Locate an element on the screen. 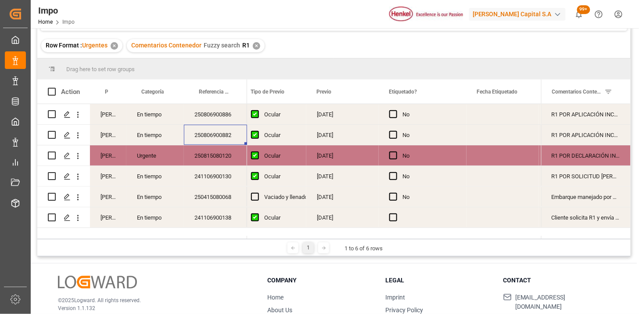 This screenshot has height=314, width=639. div: 1 is located at coordinates (308, 248).